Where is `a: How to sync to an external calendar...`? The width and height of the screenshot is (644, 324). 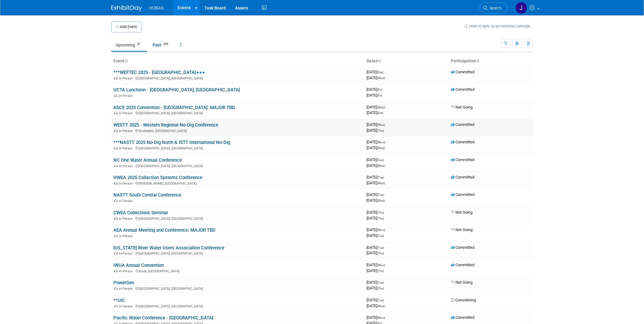 a: How to sync to an external calendar... is located at coordinates (499, 26).